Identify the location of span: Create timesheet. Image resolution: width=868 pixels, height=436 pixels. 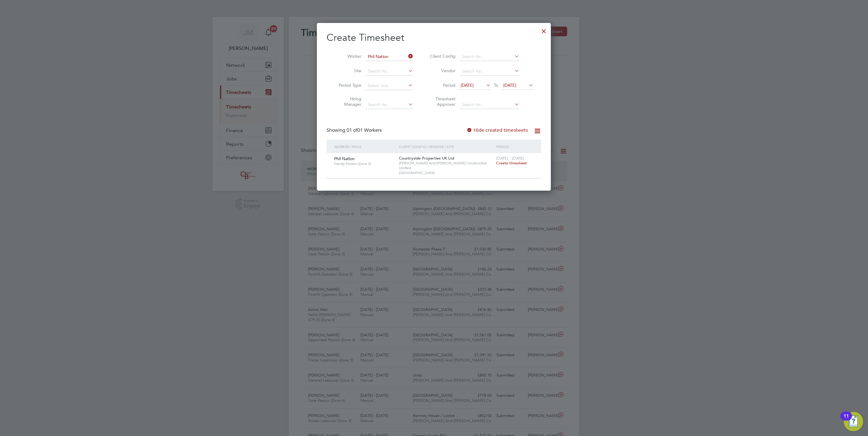
(511, 163).